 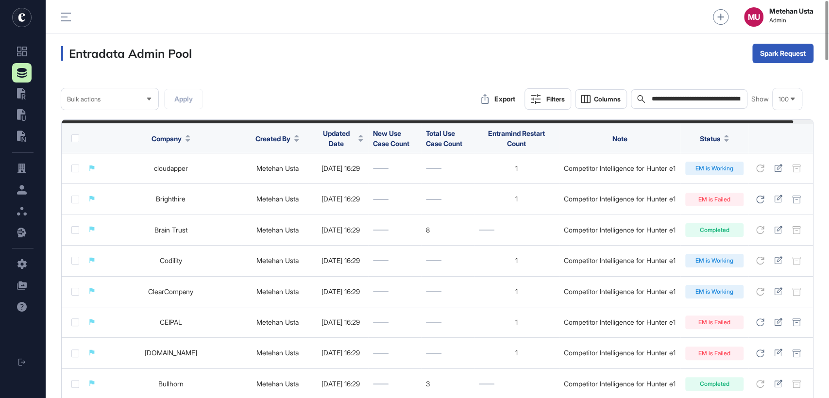 What do you see at coordinates (341, 138) in the screenshot?
I see `button: Updated Date` at bounding box center [341, 138].